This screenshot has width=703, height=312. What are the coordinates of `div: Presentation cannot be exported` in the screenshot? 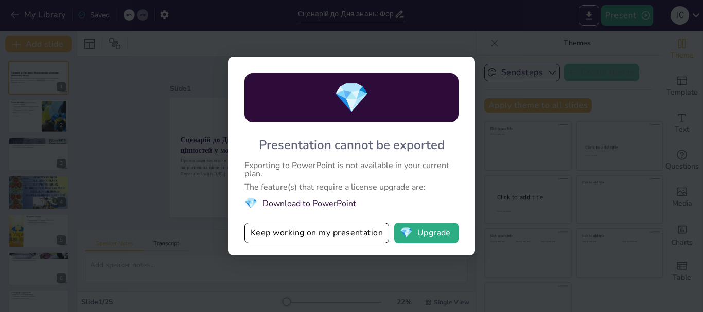 It's located at (352, 145).